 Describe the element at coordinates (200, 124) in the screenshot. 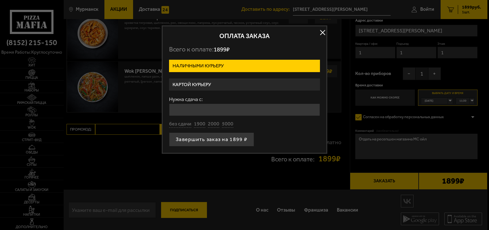

I see `button: 1900` at that location.